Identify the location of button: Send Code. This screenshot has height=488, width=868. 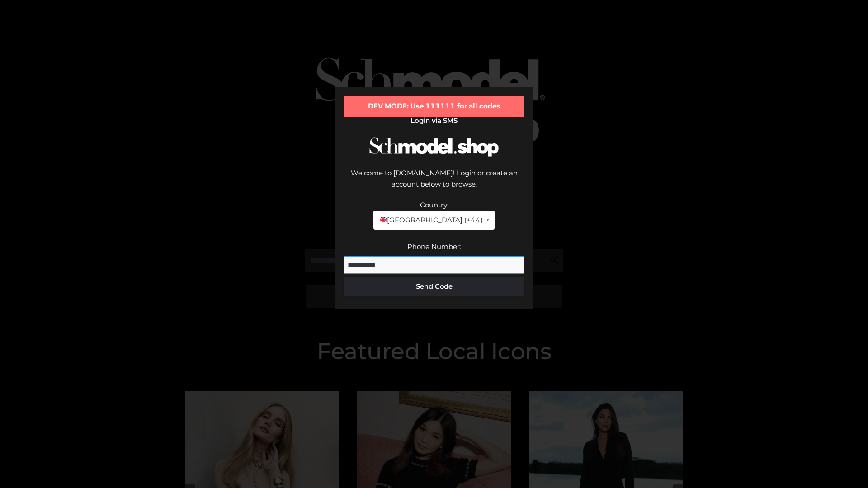
(434, 286).